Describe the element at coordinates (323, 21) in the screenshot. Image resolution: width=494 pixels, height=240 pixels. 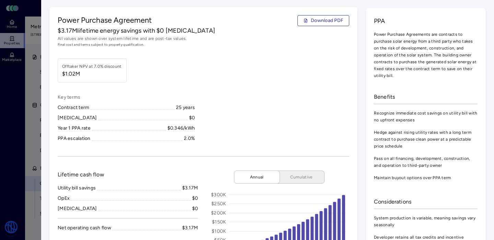
I see `a: Download PDF` at that location.